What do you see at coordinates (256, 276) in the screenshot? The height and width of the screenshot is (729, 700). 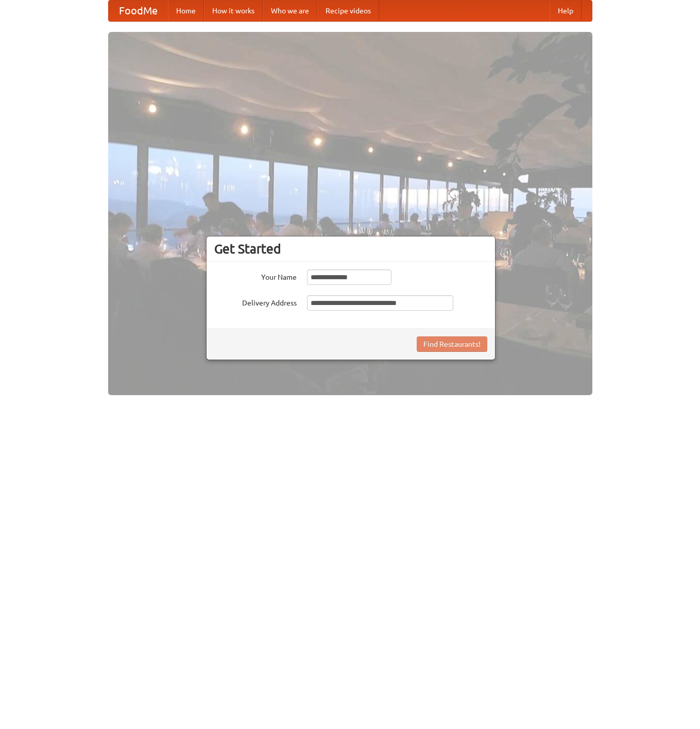 I see `label: Your Name` at bounding box center [256, 276].